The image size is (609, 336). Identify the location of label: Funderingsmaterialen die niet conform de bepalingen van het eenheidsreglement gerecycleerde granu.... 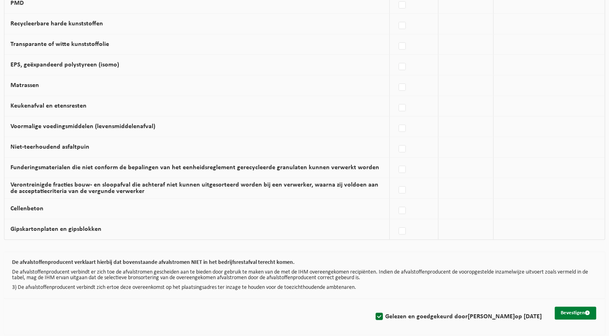
(195, 167).